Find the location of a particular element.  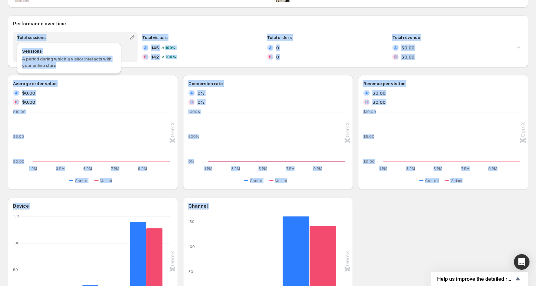

button: Show survey - Help us improve the detailed report for A/B campaigns is located at coordinates (480, 279).